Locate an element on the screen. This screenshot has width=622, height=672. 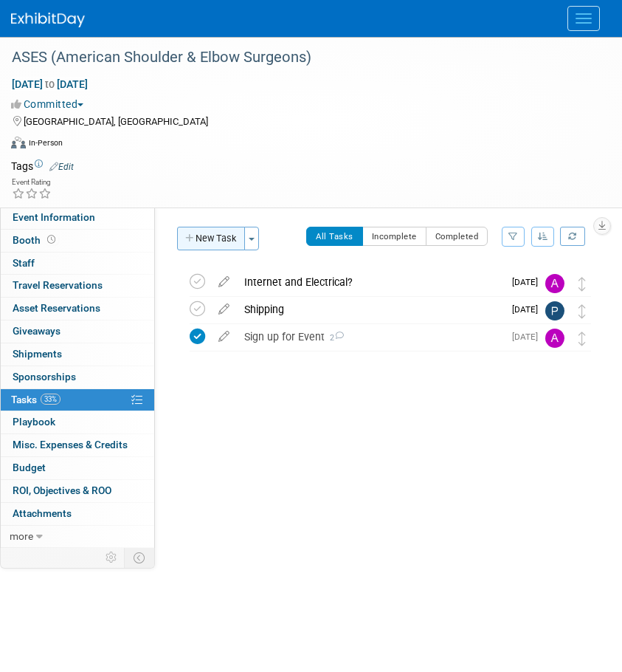
span: Event Information is located at coordinates (53, 217).